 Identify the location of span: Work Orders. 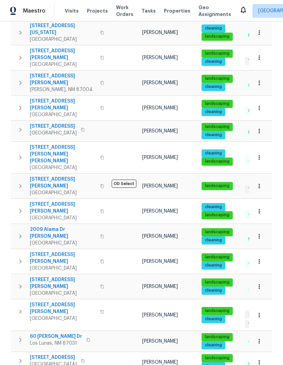
(125, 11).